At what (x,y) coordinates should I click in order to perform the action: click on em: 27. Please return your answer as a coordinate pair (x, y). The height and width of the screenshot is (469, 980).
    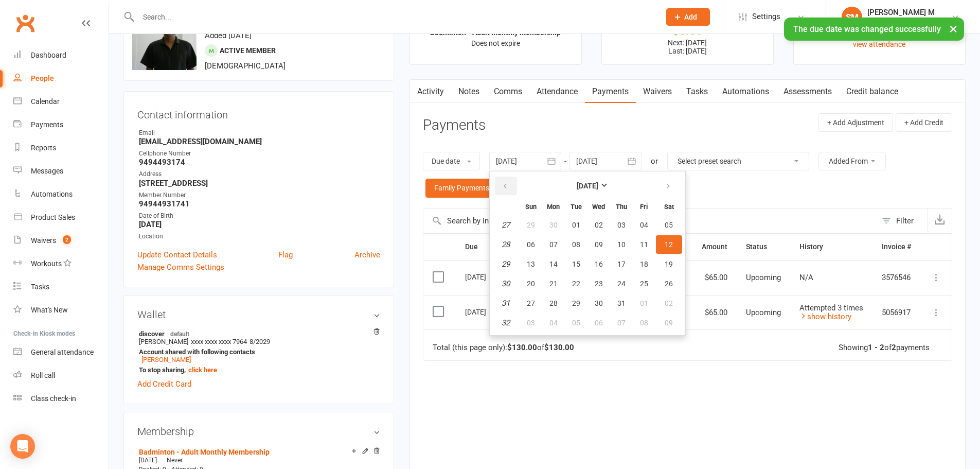
    Looking at the image, I should click on (506, 225).